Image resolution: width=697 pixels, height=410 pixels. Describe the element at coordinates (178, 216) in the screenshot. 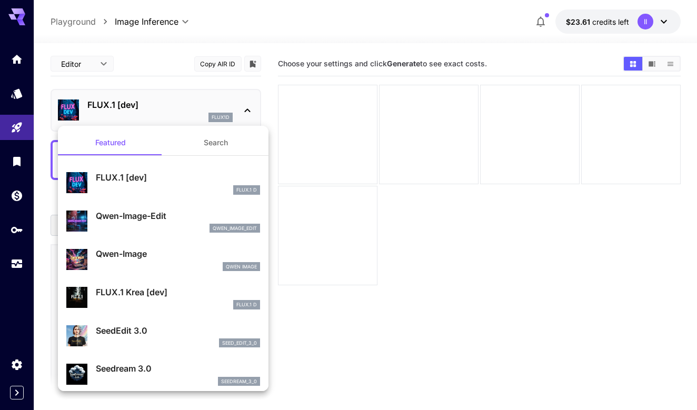

I see `p: Qwen-Image-Edit` at that location.